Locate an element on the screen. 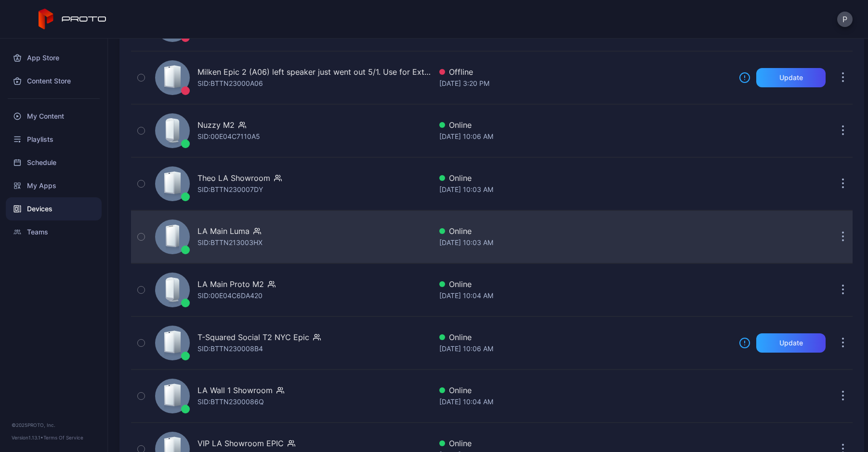 This screenshot has height=452, width=868. div: Milken Epic 2 (A06) left speaker just went out 5/1. Use for External speaker. is located at coordinates (315, 72).